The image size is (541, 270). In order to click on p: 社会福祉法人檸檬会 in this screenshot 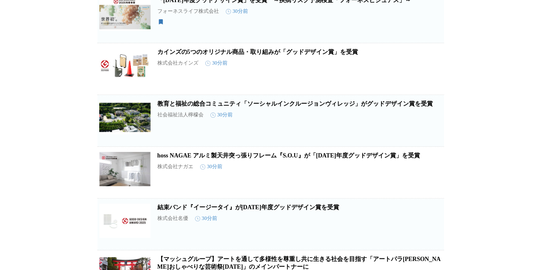, I will do `click(180, 115)`.